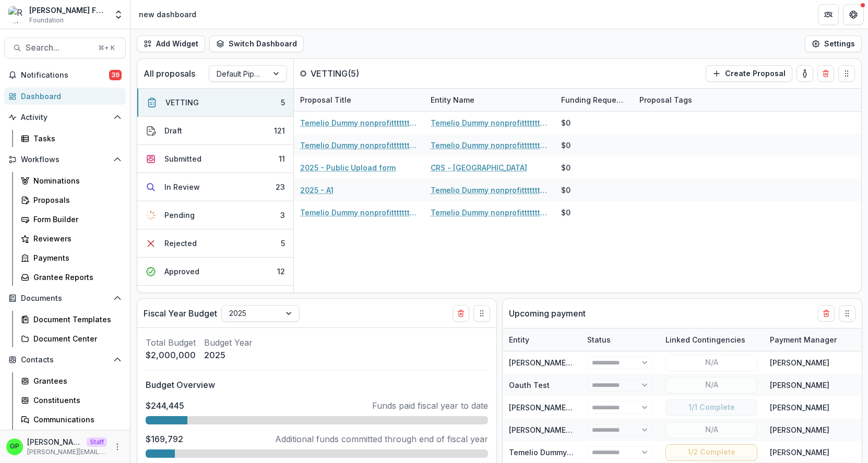 Image resolution: width=868 pixels, height=463 pixels. I want to click on div: VETTING, so click(182, 102).